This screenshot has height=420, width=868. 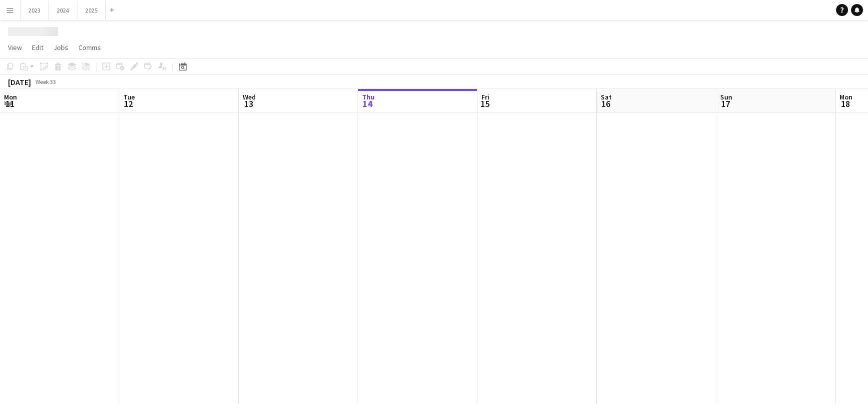 I want to click on span: 18, so click(x=845, y=104).